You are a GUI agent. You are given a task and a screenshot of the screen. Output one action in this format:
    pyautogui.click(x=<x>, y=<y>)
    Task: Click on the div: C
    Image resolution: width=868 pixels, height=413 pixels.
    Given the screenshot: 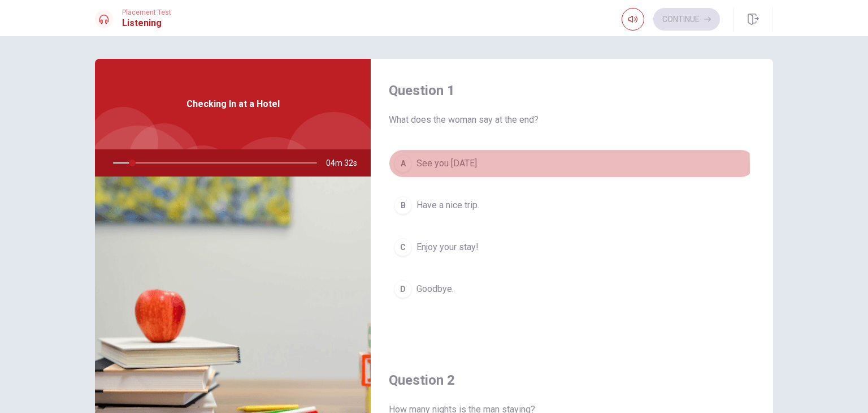 What is the action you would take?
    pyautogui.click(x=403, y=247)
    